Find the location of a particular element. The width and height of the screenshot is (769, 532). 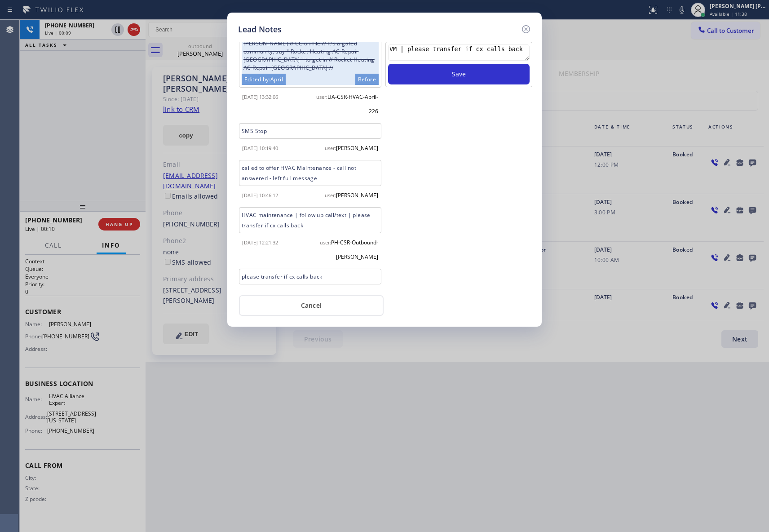

button: Save is located at coordinates (459, 74).